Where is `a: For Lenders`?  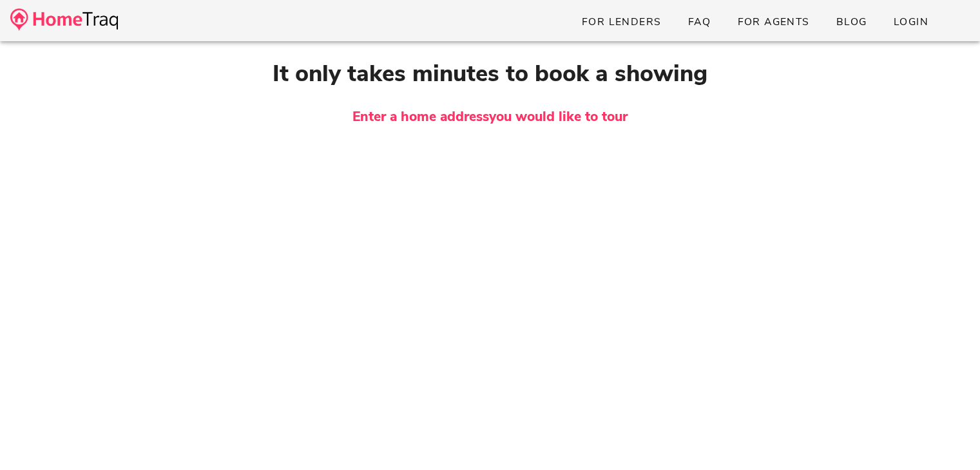 a: For Lenders is located at coordinates (621, 22).